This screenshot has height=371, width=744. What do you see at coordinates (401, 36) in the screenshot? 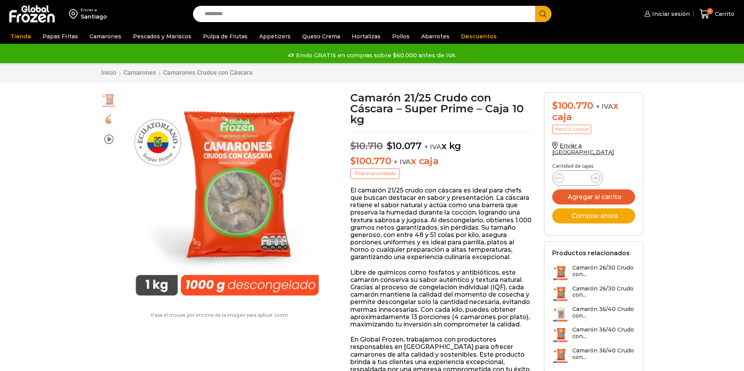
I see `a: Pollos` at bounding box center [401, 36].